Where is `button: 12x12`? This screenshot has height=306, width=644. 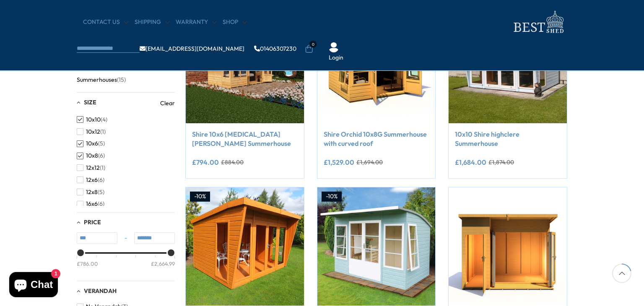
button: 12x12 is located at coordinates (91, 168).